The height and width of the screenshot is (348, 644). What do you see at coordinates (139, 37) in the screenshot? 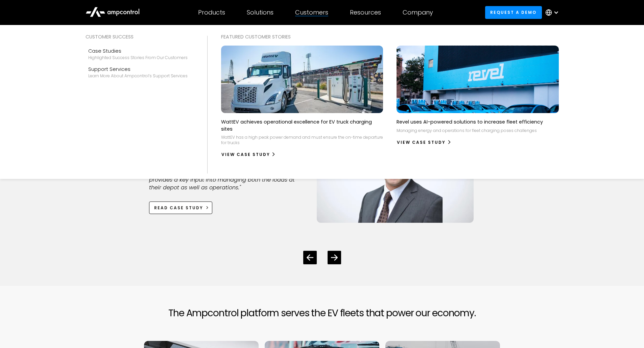
I see `div: Customer success` at bounding box center [139, 37].